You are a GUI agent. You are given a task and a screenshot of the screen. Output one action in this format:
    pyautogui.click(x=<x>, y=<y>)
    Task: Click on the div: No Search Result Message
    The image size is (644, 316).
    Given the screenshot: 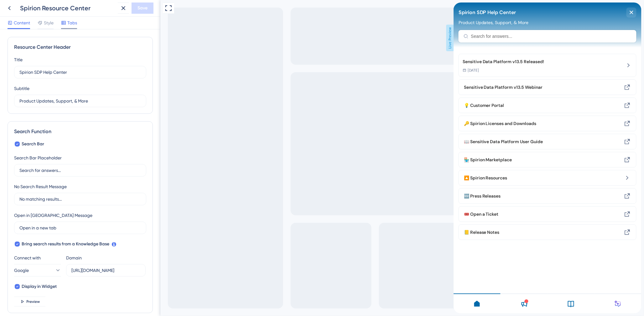 What is the action you would take?
    pyautogui.click(x=41, y=187)
    